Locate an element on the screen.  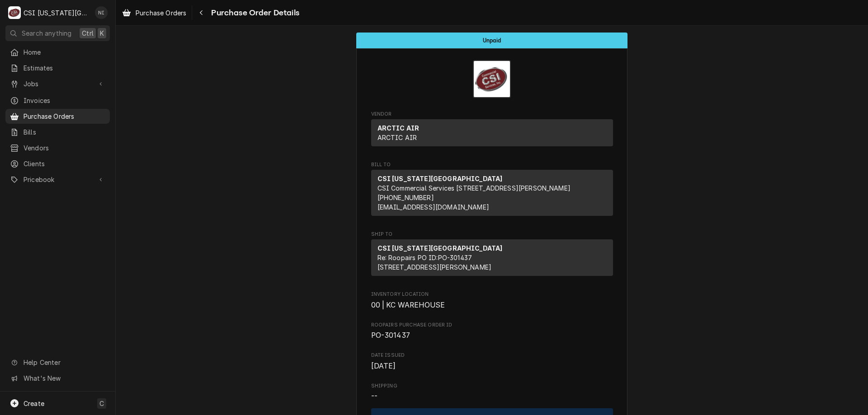
span: Vendor is located at coordinates (492, 115).